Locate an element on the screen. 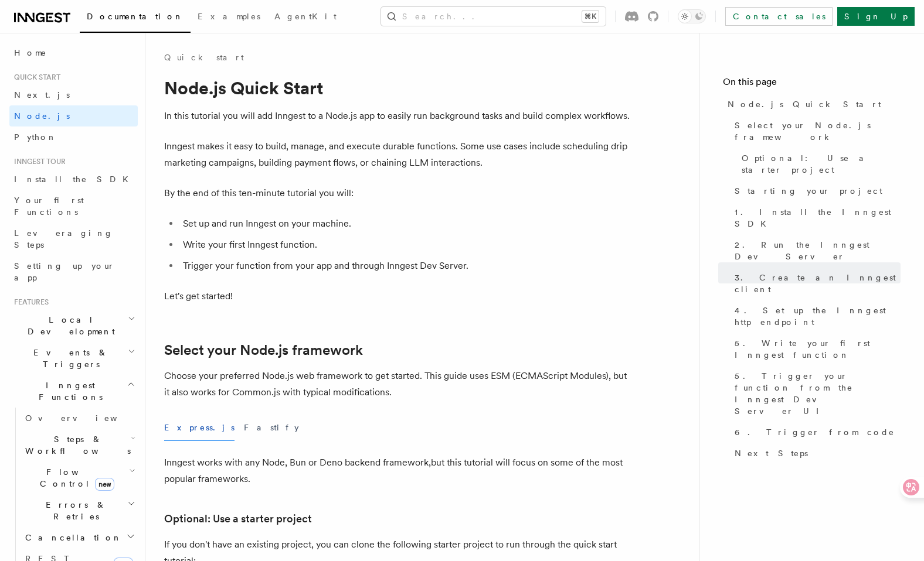 Image resolution: width=924 pixels, height=561 pixels. span: Python is located at coordinates (35, 137).